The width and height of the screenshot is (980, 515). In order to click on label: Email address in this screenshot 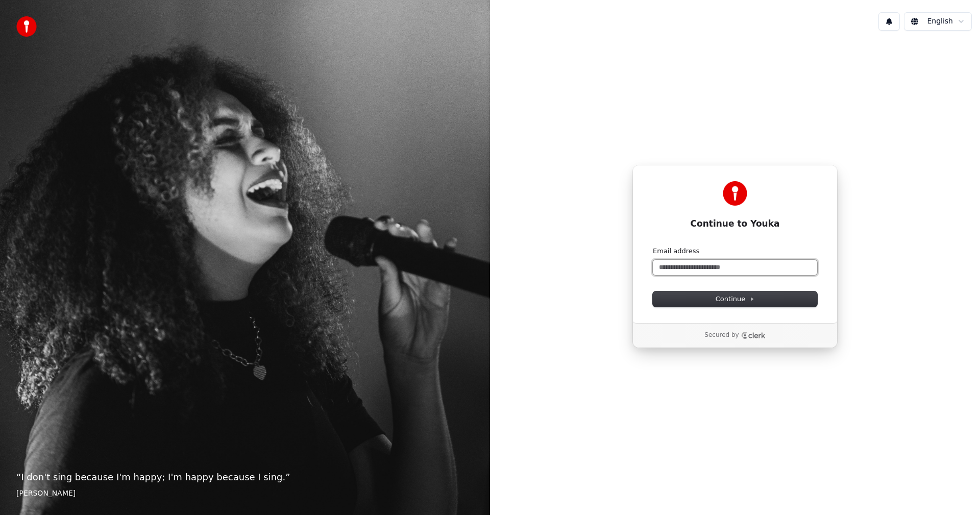, I will do `click(676, 251)`.